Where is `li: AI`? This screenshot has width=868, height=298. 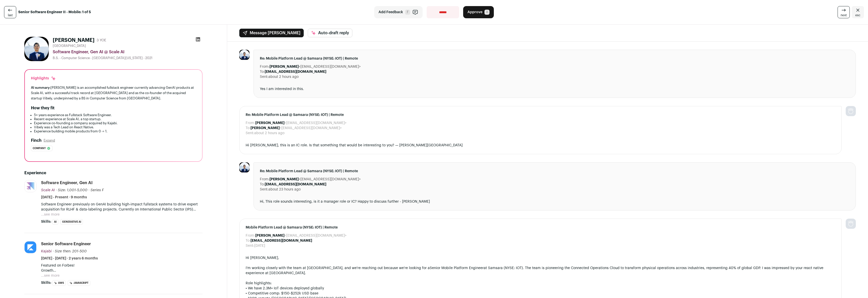
li: AI is located at coordinates (55, 222).